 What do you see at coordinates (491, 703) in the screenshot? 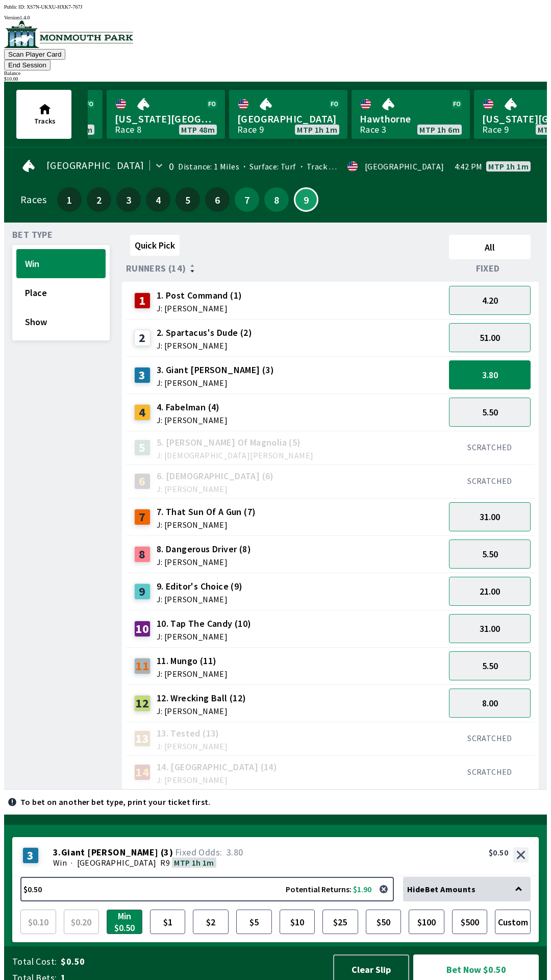
I see `button: 8.00` at bounding box center [491, 703].